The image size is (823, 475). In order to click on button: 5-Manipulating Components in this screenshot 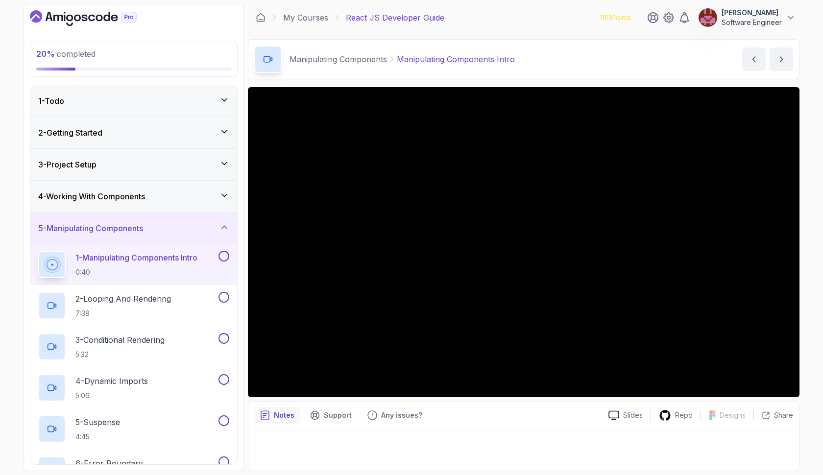, I will do `click(134, 228)`.